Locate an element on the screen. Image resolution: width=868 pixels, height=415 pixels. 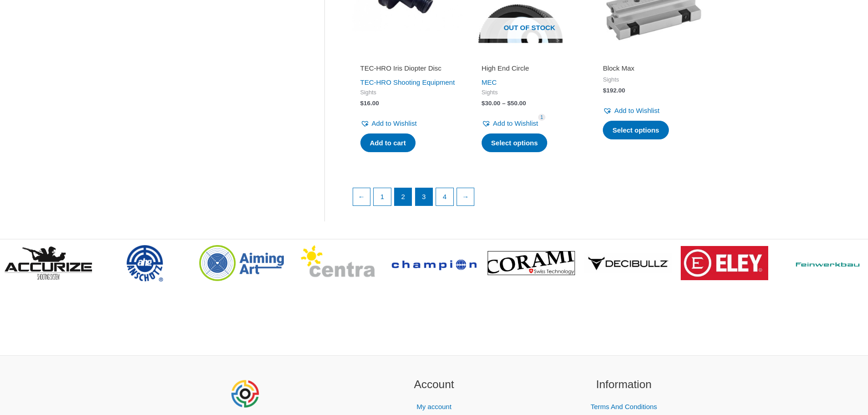
a: Page 4 is located at coordinates (445, 197).